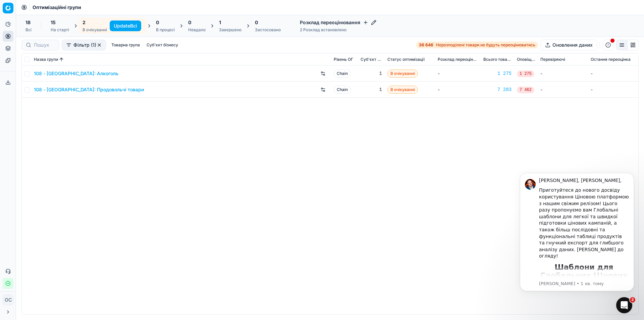  Describe the element at coordinates (569, 45) in the screenshot. I see `button: Оновлення даних` at that location.